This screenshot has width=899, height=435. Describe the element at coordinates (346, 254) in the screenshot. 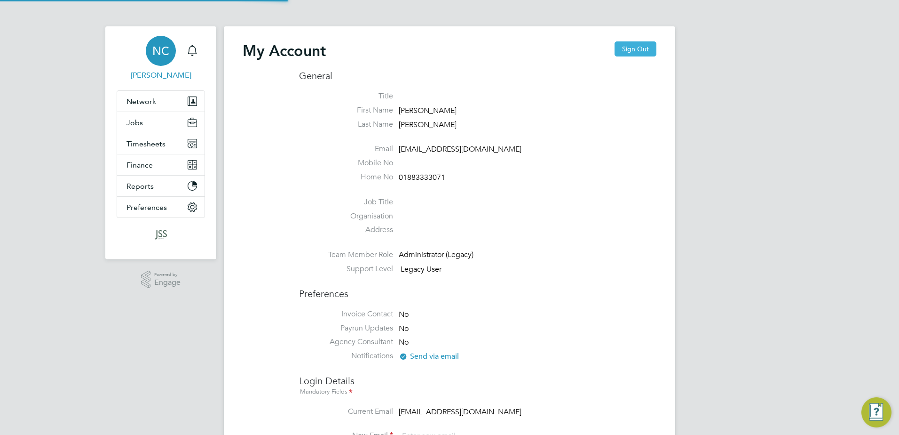

I see `label: Team Member Role` at that location.